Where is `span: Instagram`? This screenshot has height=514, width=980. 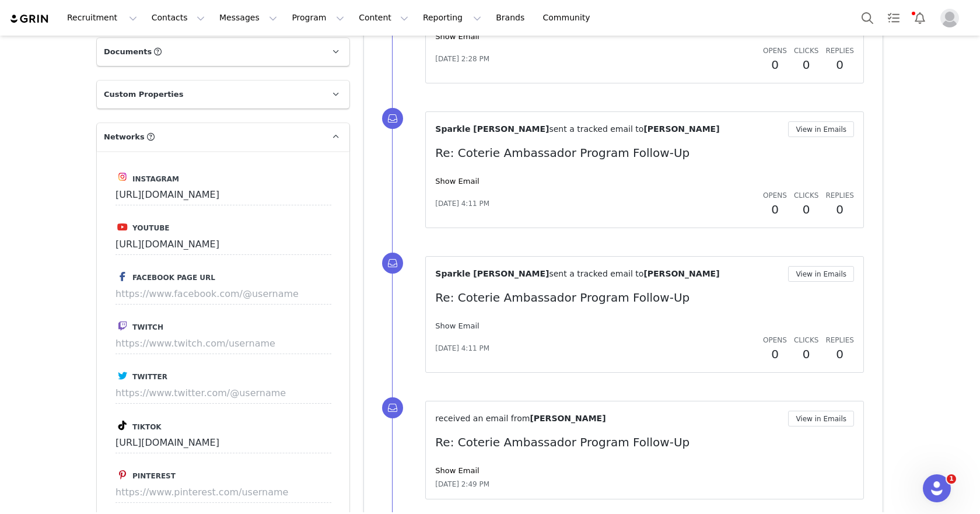
span: Instagram is located at coordinates (155, 179).